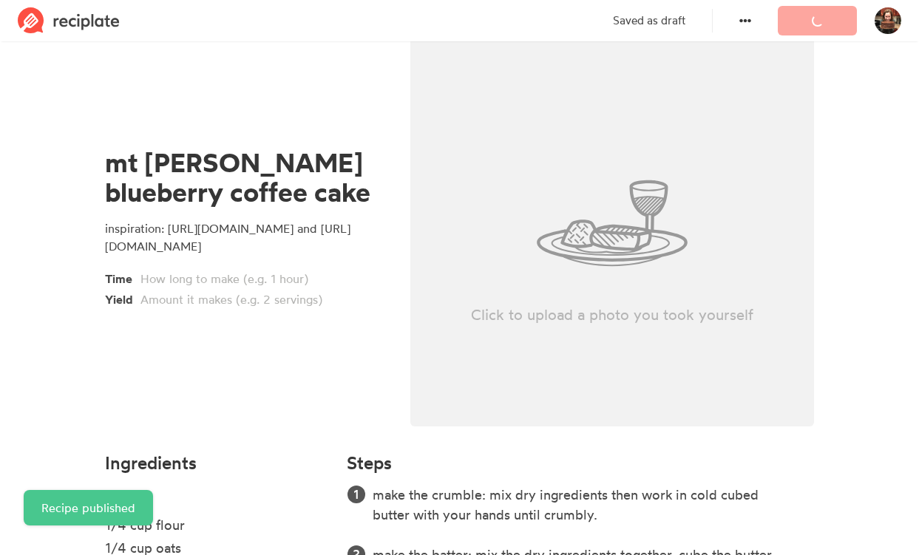  I want to click on p: Saved as draft, so click(649, 21).